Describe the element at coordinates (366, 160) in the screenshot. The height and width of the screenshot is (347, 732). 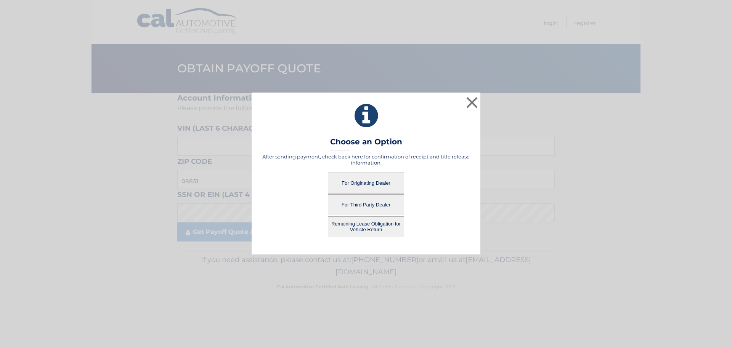
I see `h5: After sending payment, check back here for confirmation of receipt and title release information.` at that location.